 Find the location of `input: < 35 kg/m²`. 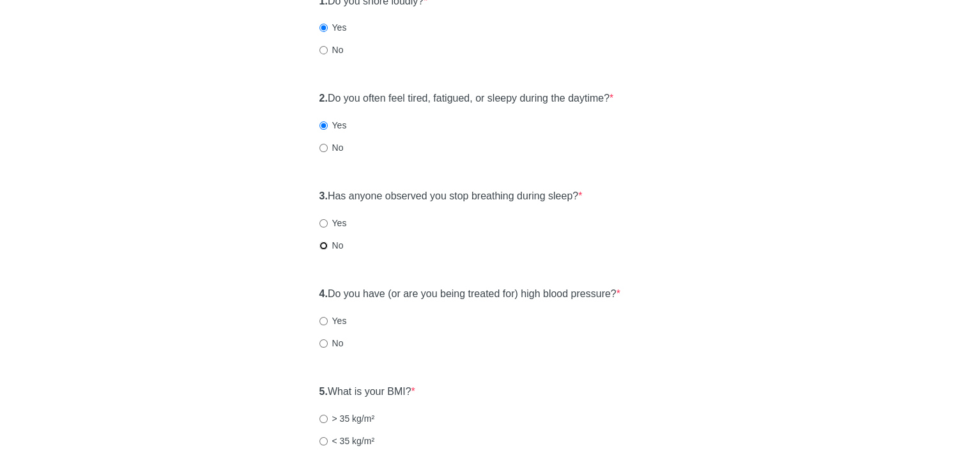

input: < 35 kg/m² is located at coordinates (323, 441).